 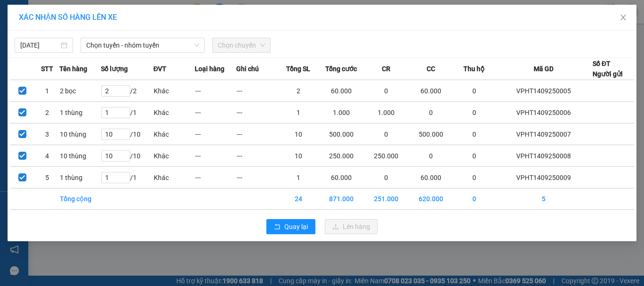 What do you see at coordinates (39, 45) in the screenshot?
I see `input: 14/09/2025` at bounding box center [39, 45].